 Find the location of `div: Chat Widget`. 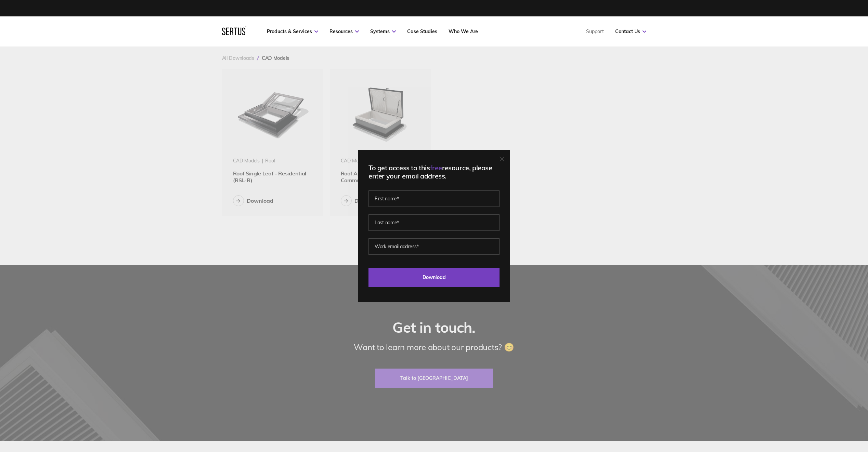

div: Chat Widget is located at coordinates (806, 413).